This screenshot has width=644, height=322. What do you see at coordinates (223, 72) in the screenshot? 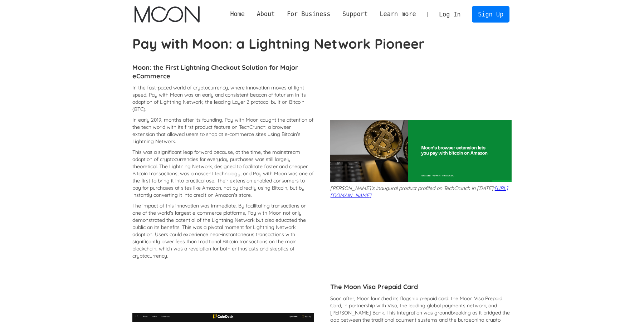
I see `h4: Moon: the First Lightning Checkout Solution for Major eCommerce` at bounding box center [223, 72].